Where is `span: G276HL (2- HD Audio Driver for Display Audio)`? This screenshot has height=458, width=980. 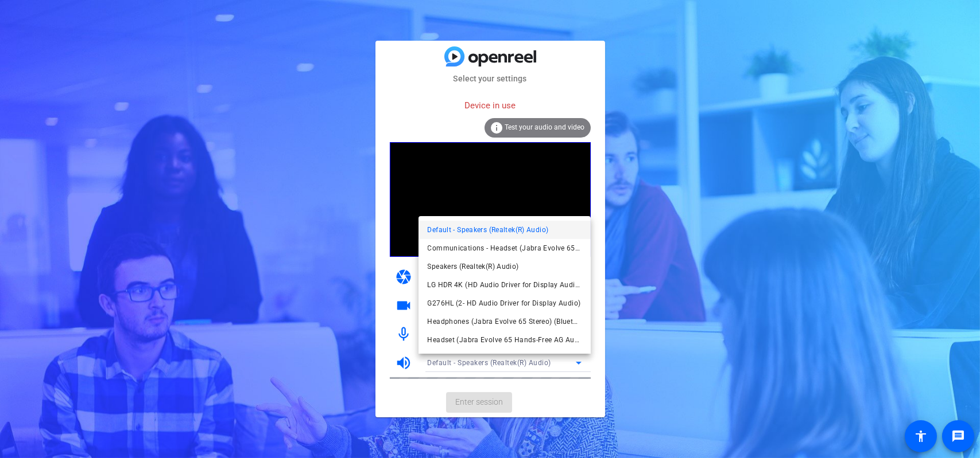
span: G276HL (2- HD Audio Driver for Display Audio) is located at coordinates (504, 303).